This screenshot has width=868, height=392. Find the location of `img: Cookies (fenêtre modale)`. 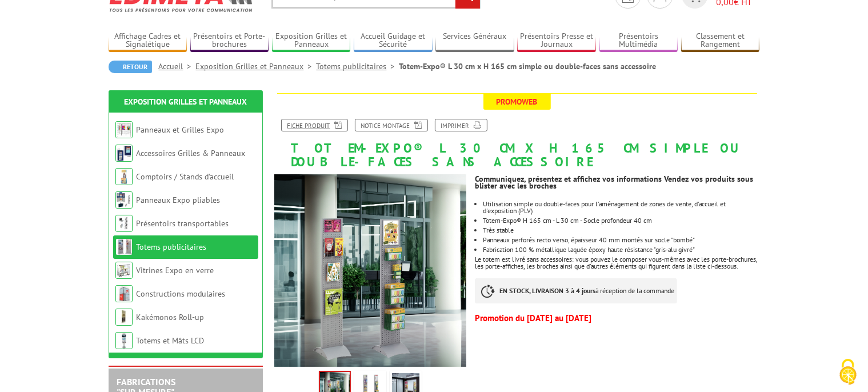

img: Cookies (fenêtre modale) is located at coordinates (847, 372).